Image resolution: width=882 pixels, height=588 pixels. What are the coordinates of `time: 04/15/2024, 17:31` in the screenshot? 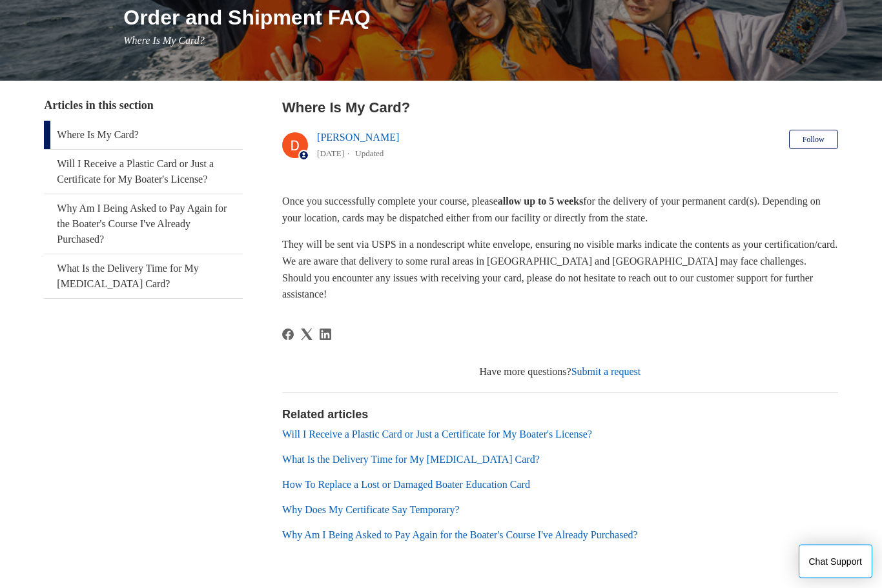 It's located at (331, 153).